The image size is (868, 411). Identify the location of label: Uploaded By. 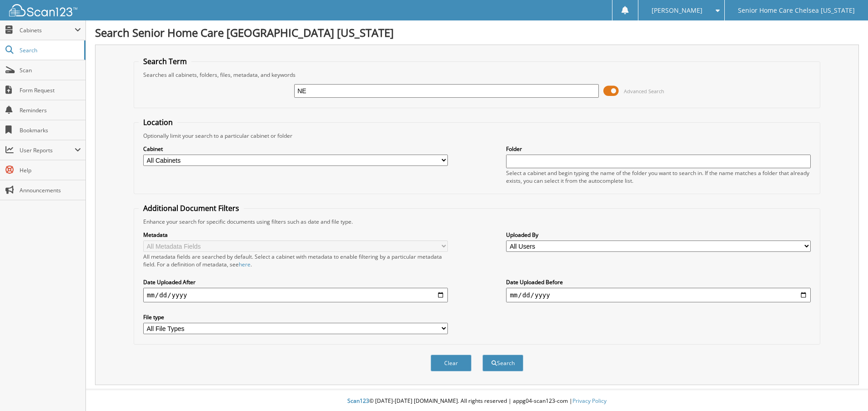
(658, 234).